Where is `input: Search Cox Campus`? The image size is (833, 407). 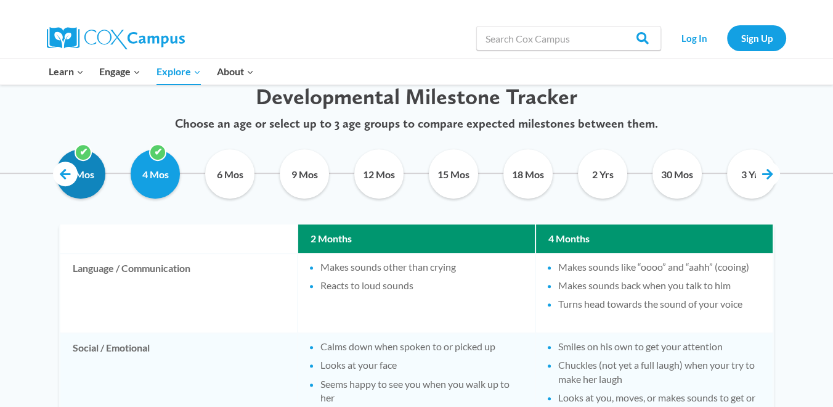 input: Search Cox Campus is located at coordinates (569, 38).